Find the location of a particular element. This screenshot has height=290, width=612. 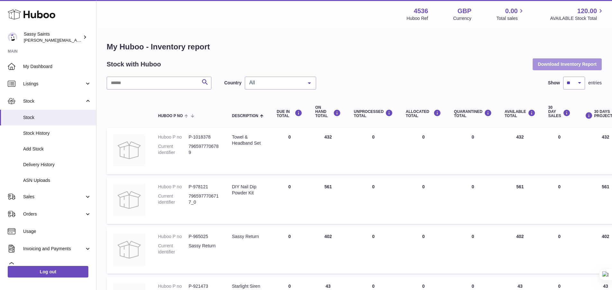

div: ON HAND Total is located at coordinates (328, 112).